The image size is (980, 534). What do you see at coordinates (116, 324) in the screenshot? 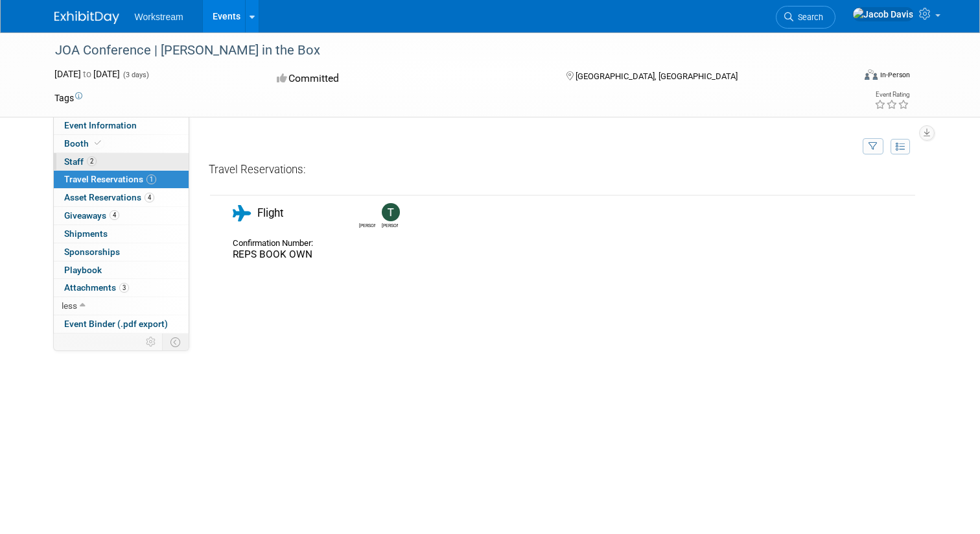
I see `span: Event Binder (.pdf export)` at bounding box center [116, 324].